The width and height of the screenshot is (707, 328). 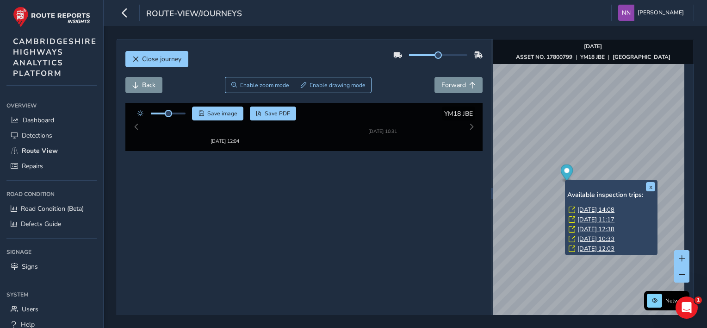 What do you see at coordinates (51, 266) in the screenshot?
I see `a: Signs` at bounding box center [51, 266].